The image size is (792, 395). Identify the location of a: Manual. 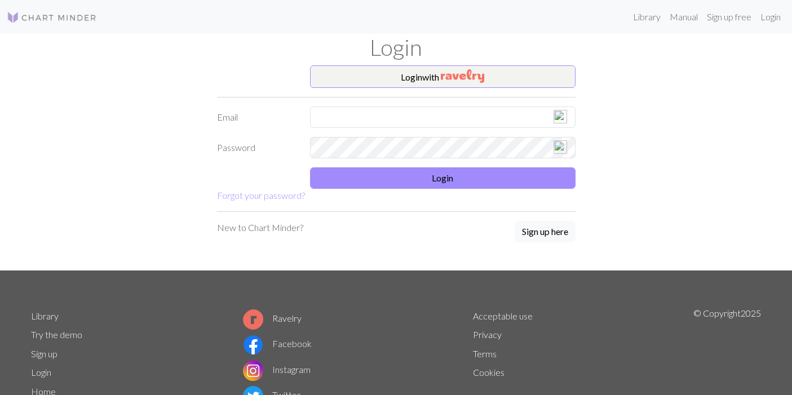
(684, 17).